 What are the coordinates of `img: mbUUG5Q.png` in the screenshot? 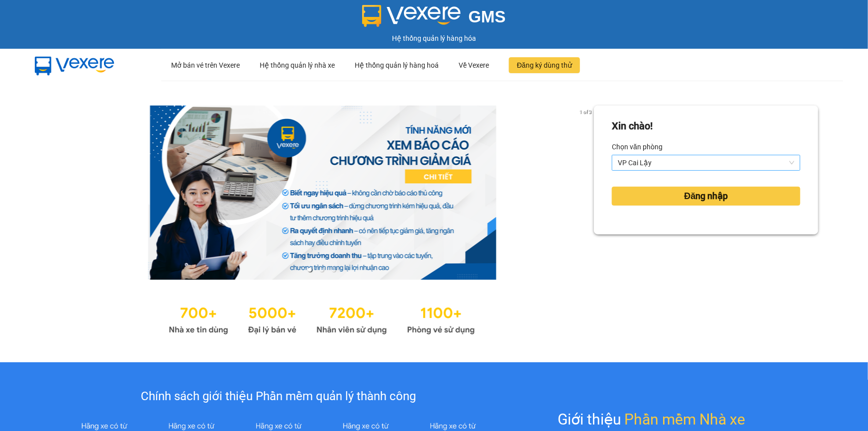 It's located at (74, 66).